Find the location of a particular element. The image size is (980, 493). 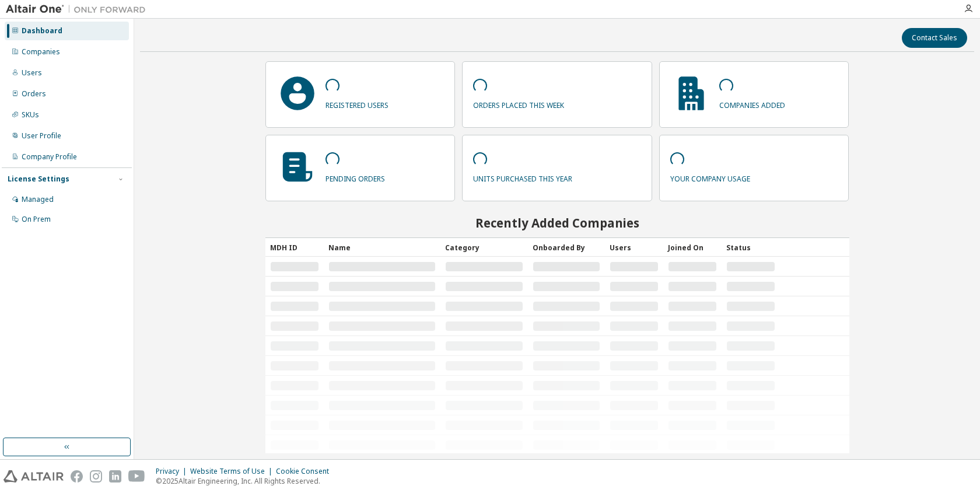

div: User Profile is located at coordinates (41, 136).